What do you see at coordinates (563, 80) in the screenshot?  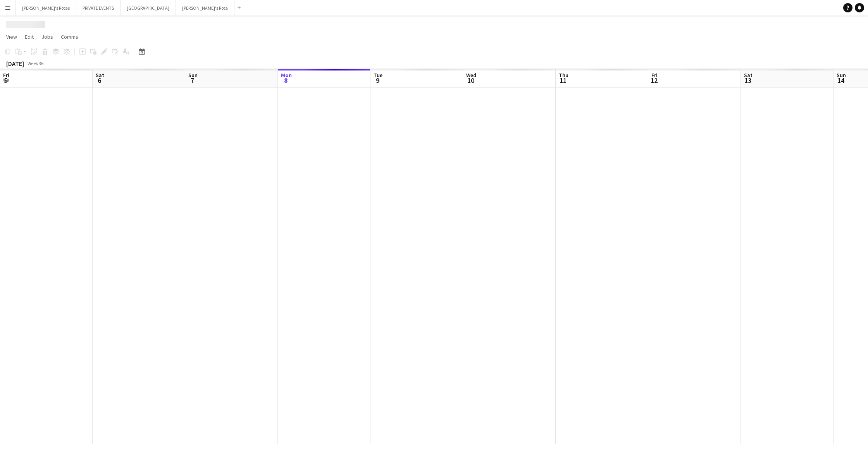 I see `span: 11` at bounding box center [563, 80].